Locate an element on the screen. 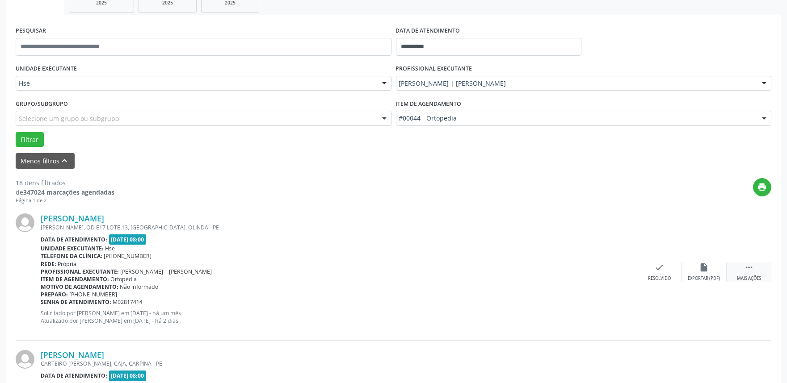 The image size is (787, 383). label: UNIDADE EXECUTANTE is located at coordinates (46, 69).